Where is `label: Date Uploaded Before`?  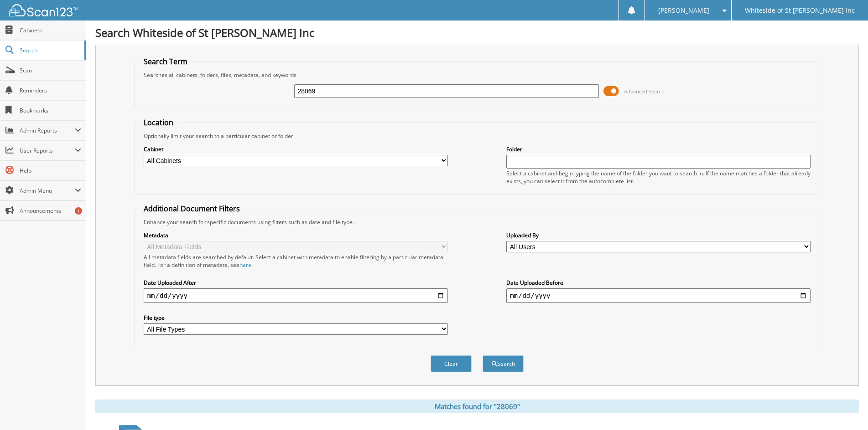 label: Date Uploaded Before is located at coordinates (658, 283).